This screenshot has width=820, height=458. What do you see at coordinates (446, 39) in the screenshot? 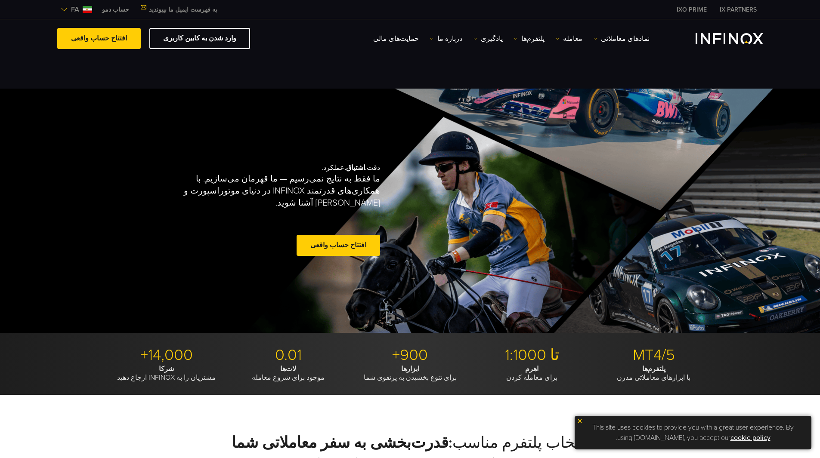
I see `a: درباره ما` at bounding box center [446, 39].